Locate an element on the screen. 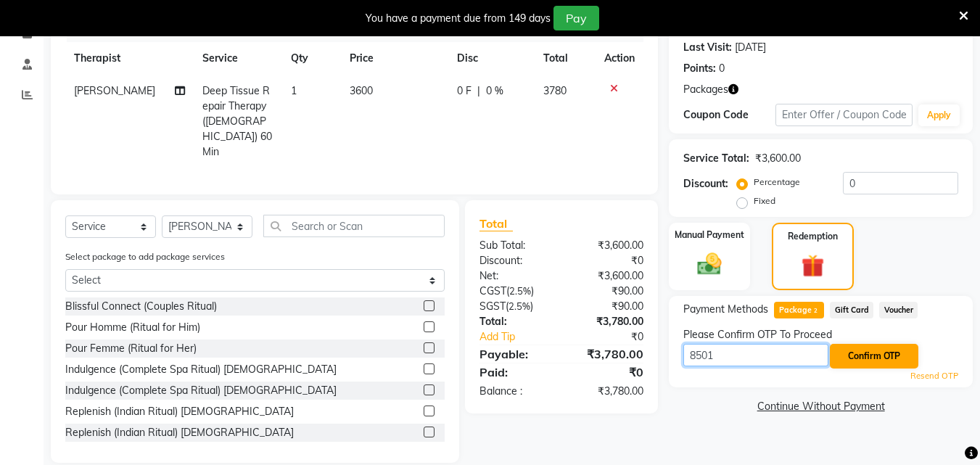 The height and width of the screenshot is (465, 980). span: Payment Methods is located at coordinates (725, 309).